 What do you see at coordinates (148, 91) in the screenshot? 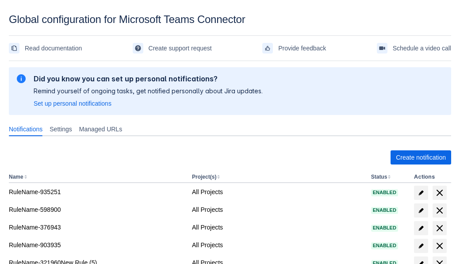
I see `p: Remind yourself of ongoing tasks, get notified personally about Jira updates.` at bounding box center [148, 91].